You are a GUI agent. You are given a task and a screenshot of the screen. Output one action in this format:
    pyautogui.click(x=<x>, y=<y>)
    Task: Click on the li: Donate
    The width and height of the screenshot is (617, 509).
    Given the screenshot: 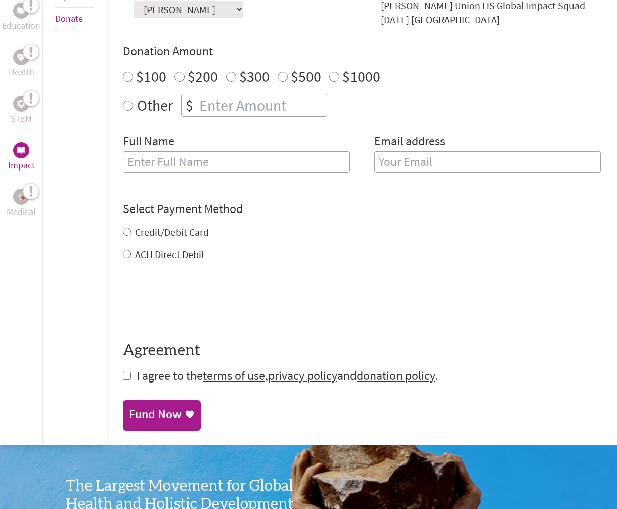 What is the action you would take?
    pyautogui.click(x=75, y=19)
    